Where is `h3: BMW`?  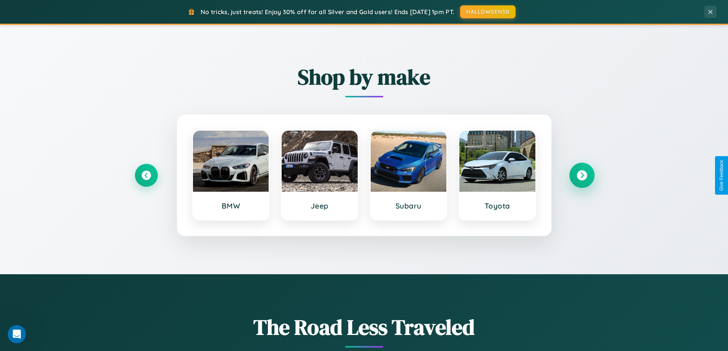 h3: BMW is located at coordinates (231, 206).